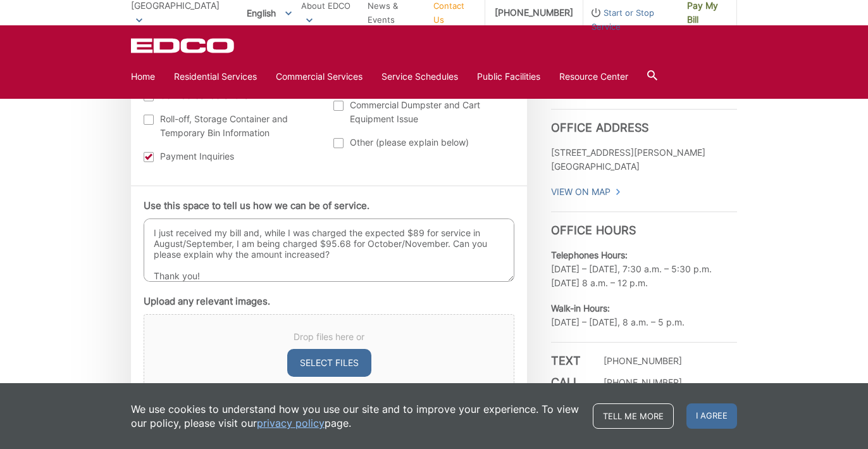  I want to click on a: EDCD logo. Return to the homepage., so click(183, 46).